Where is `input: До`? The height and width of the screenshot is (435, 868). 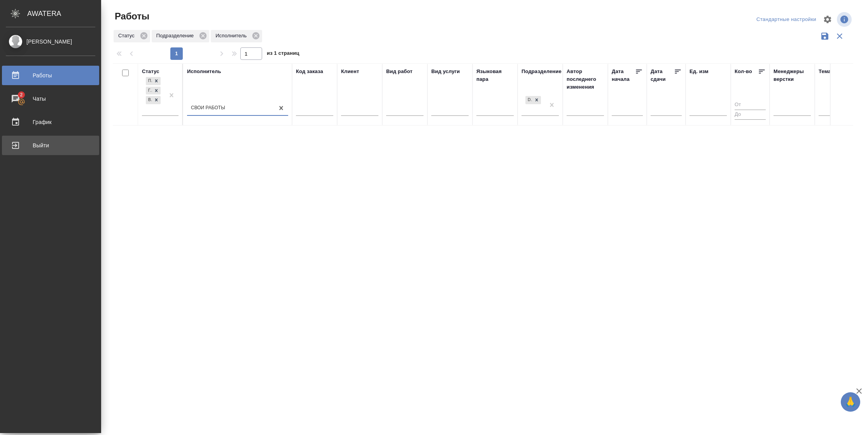 input: До is located at coordinates (750, 115).